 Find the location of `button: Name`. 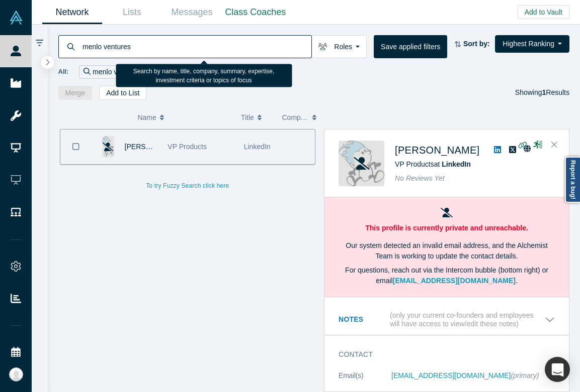

button: Name is located at coordinates (183, 117).